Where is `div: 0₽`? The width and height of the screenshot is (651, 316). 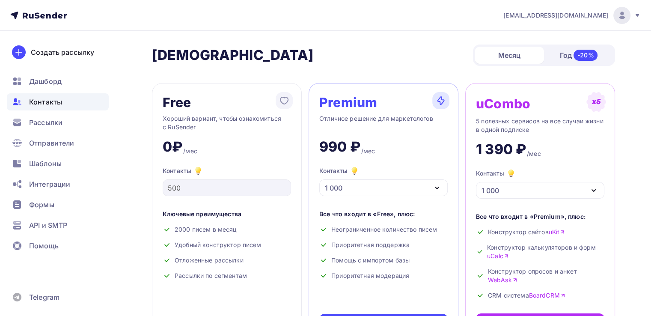 div: 0₽ is located at coordinates (173, 147).